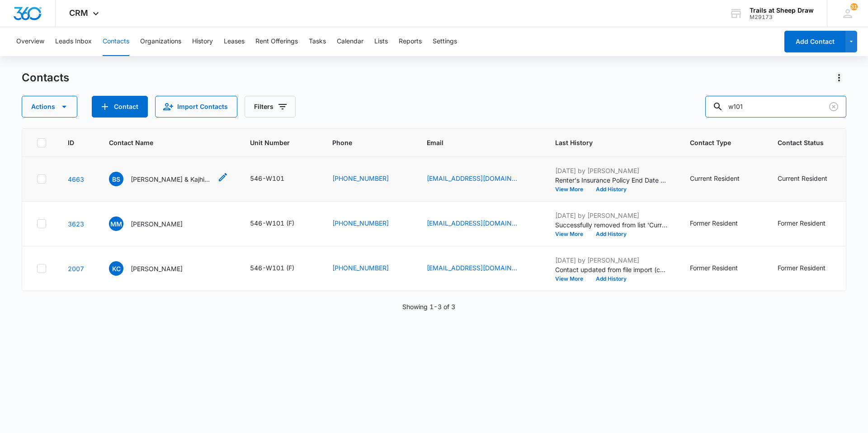  Describe the element at coordinates (480, 224) in the screenshot. I see `div: Email - sophieherrera190@gmail.com - Select to Edit Field` at that location.